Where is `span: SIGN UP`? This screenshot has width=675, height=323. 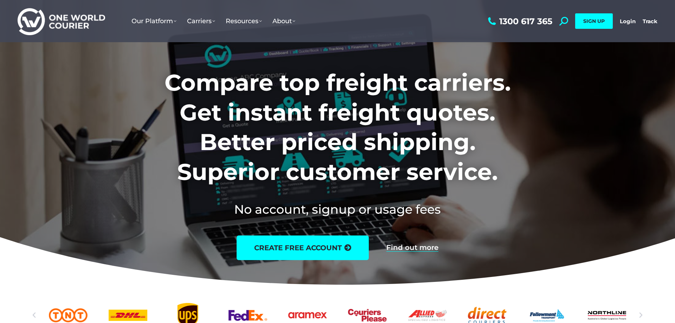 span: SIGN UP is located at coordinates (593, 21).